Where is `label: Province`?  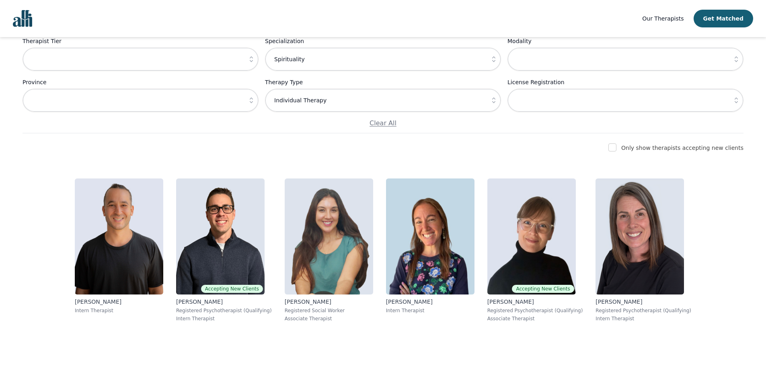 label: Province is located at coordinates (140, 82).